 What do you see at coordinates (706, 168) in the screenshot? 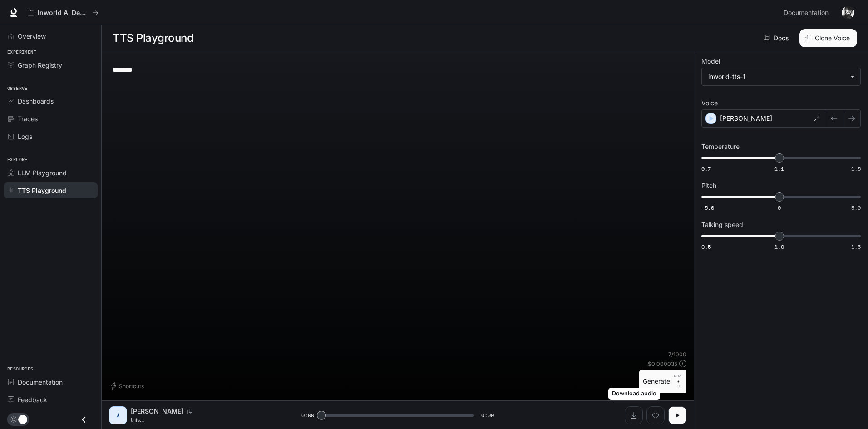
I see `span: 0.7` at bounding box center [706, 168].